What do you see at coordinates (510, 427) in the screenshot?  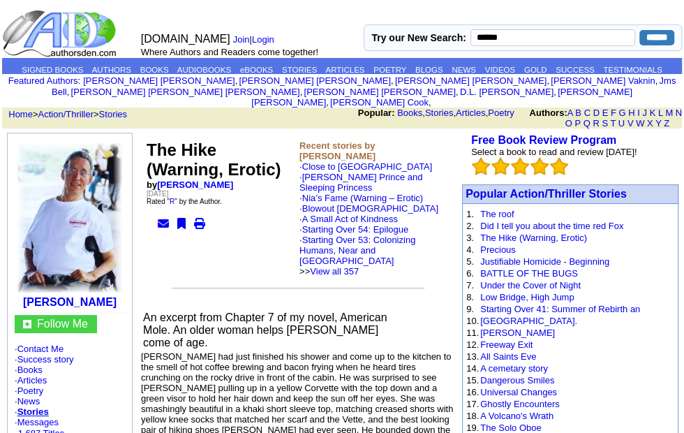 I see `a: The Solo Oboe` at bounding box center [510, 427].